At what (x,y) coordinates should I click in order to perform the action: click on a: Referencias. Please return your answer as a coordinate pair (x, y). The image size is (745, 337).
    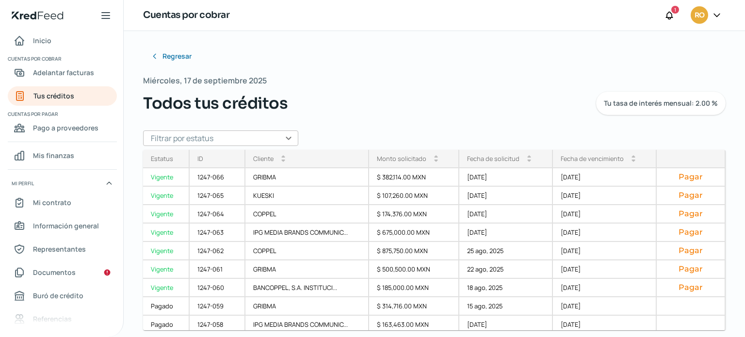
    Looking at the image, I should click on (62, 319).